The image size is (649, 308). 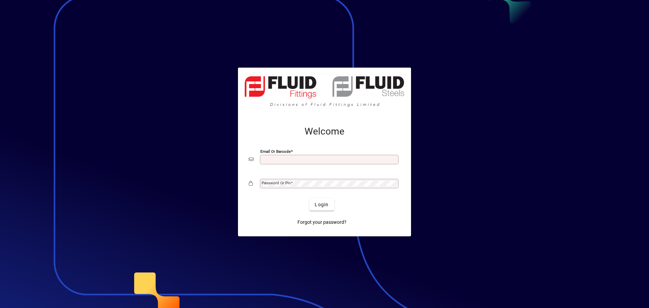 What do you see at coordinates (322, 205) in the screenshot?
I see `span: Login` at bounding box center [322, 205].